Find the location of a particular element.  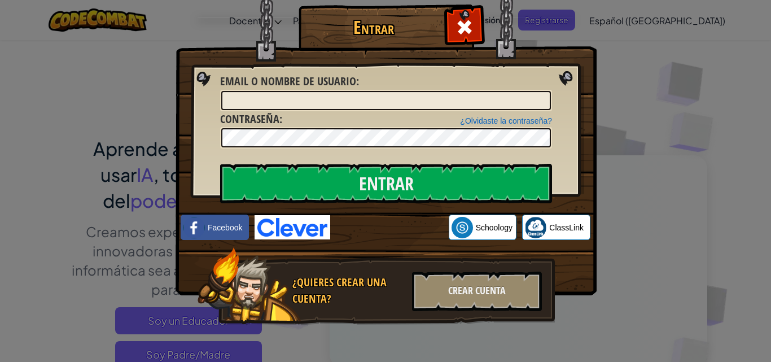

h1: Entrar is located at coordinates (373, 27).